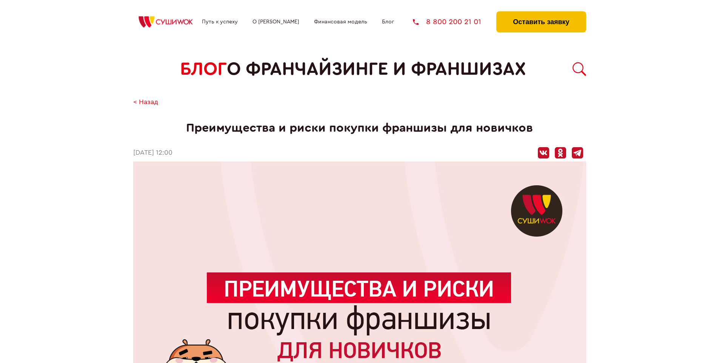 The image size is (719, 363). I want to click on h1: Преимущества и риски покупки франшизы для новичков, so click(360, 128).